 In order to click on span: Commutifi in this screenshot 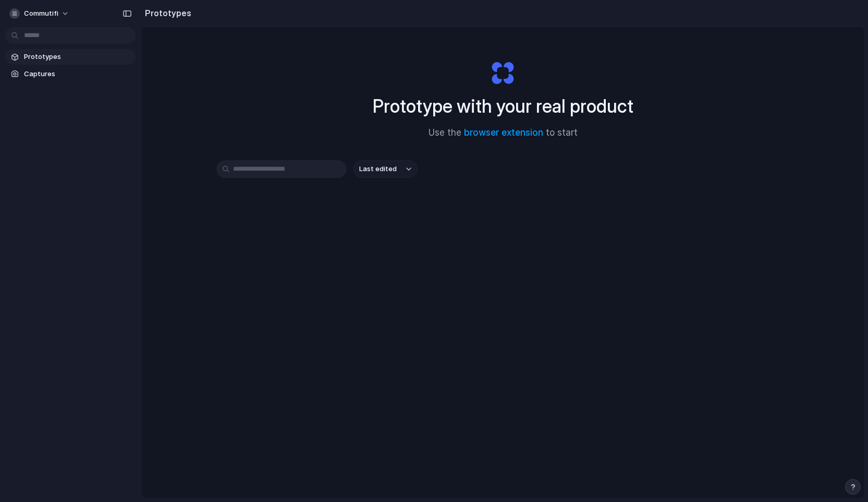, I will do `click(41, 14)`.